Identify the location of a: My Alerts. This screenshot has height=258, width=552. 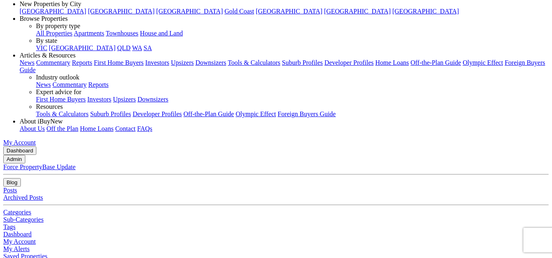
(16, 249).